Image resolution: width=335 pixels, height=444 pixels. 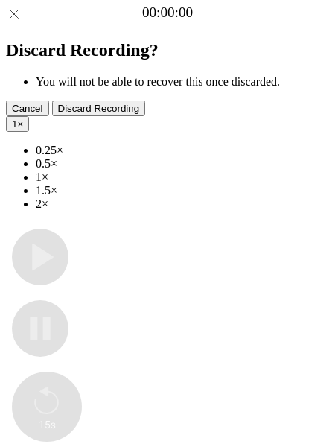 What do you see at coordinates (182, 164) in the screenshot?
I see `li: 0.5×` at bounding box center [182, 164].